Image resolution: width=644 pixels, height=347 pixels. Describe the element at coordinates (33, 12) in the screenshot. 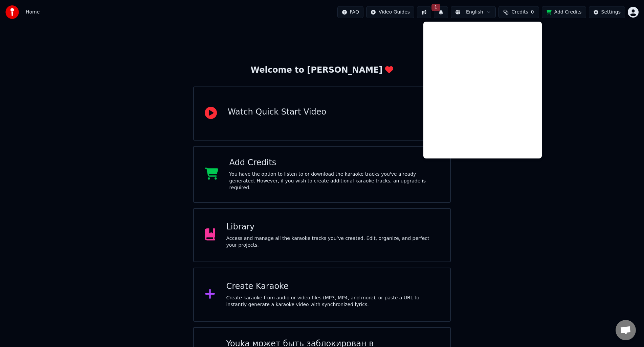

I see `span: Home` at that location.